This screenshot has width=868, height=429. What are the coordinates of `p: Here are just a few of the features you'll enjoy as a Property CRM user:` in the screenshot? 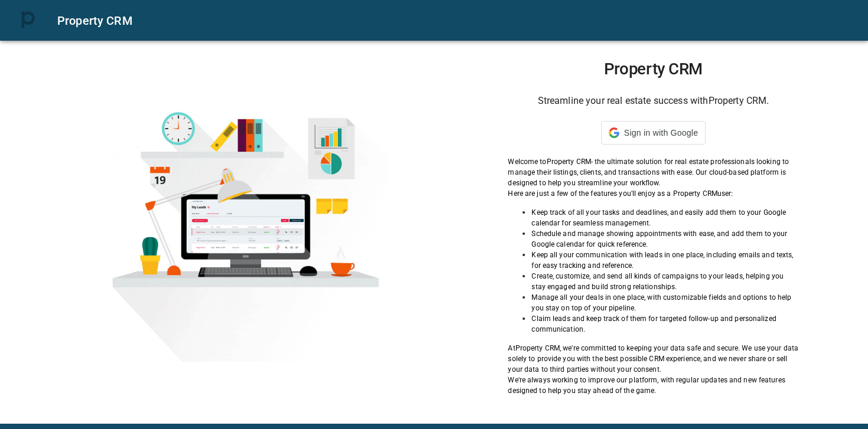 It's located at (653, 193).